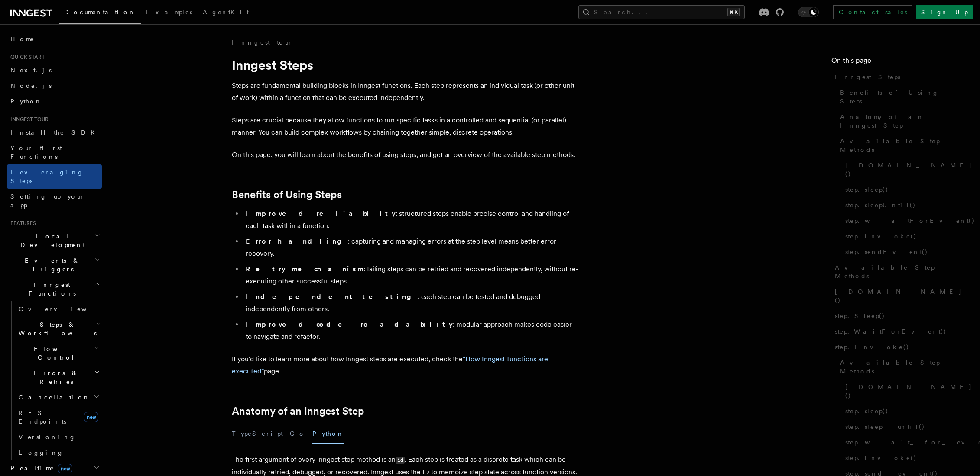  I want to click on a: Overview, so click(58, 309).